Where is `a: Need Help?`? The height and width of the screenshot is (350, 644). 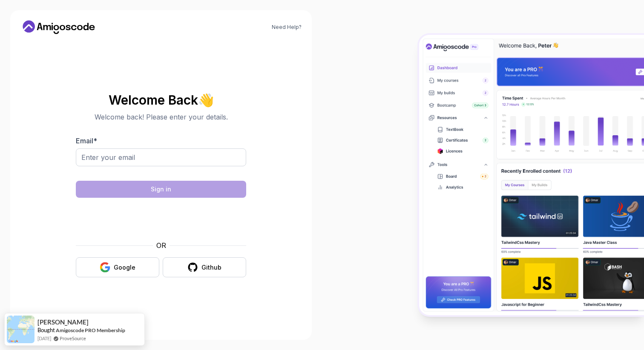
a: Need Help? is located at coordinates (287, 27).